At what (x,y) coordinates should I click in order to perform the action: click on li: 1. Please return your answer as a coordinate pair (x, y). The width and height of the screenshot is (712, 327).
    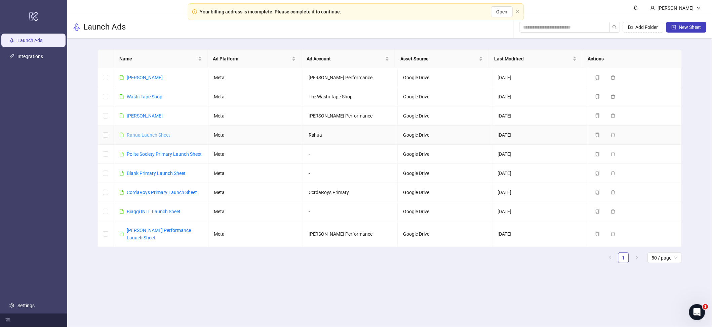
    Looking at the image, I should click on (624, 258).